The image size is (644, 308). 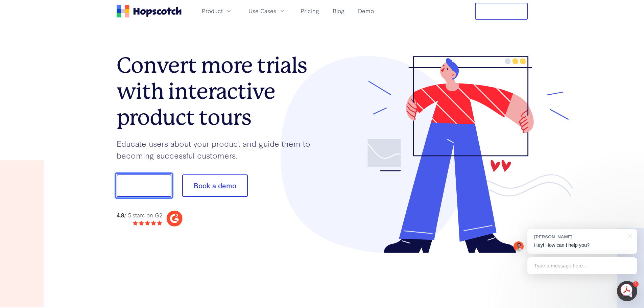 What do you see at coordinates (144, 186) in the screenshot?
I see `button: Show me!` at bounding box center [144, 186].